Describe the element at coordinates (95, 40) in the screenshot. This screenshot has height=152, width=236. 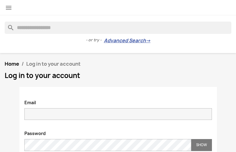
I see `span: - or try -` at that location.